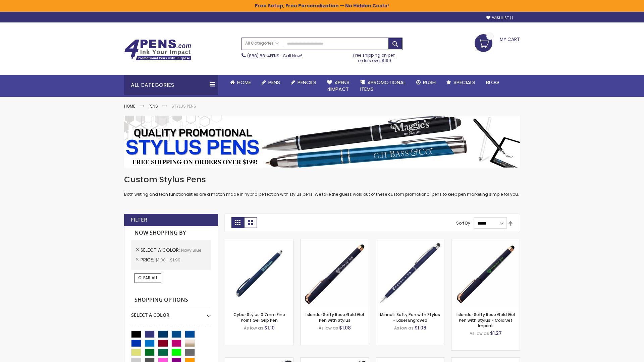 This screenshot has height=362, width=644. Describe the element at coordinates (374, 57) in the screenshot. I see `div: Free shipping on pen orders over $199` at that location.